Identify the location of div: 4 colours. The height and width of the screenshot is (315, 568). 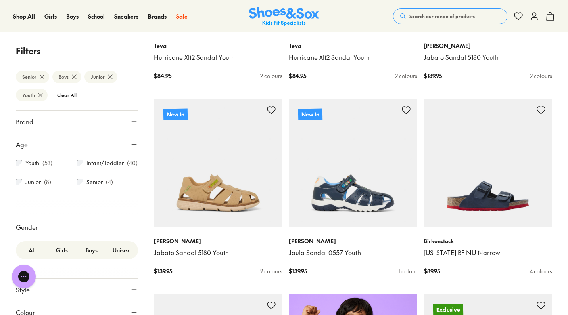
(541, 271).